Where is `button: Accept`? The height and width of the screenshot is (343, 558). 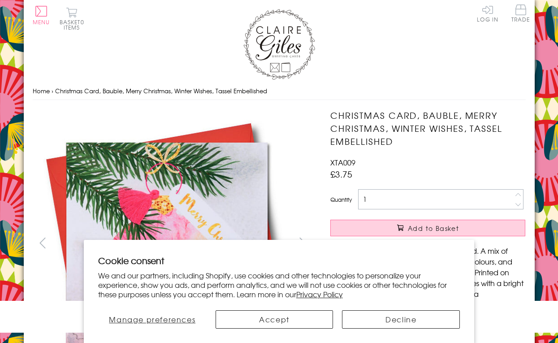 button: Accept is located at coordinates (274, 319).